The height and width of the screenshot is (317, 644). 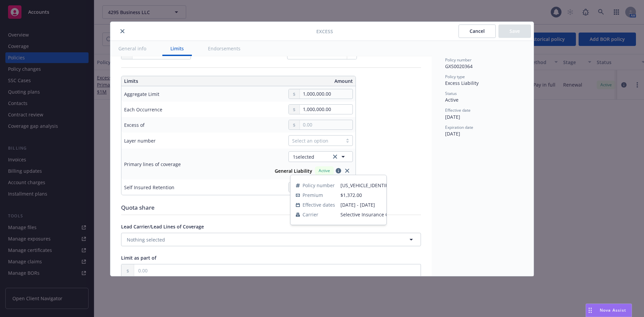 I want to click on span: Lead Carrier/Lead Lines of Coverage, so click(x=162, y=226).